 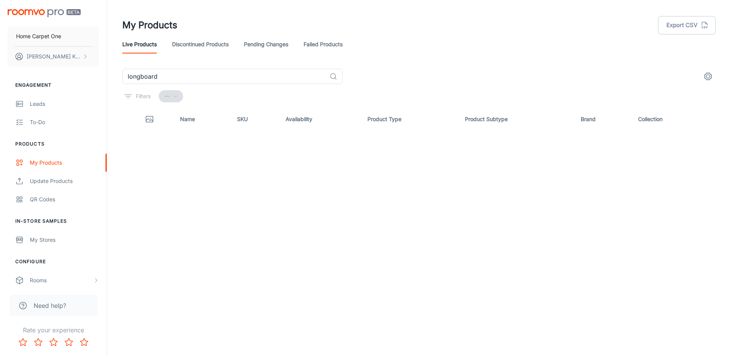 I want to click on div: Update Products, so click(x=64, y=181).